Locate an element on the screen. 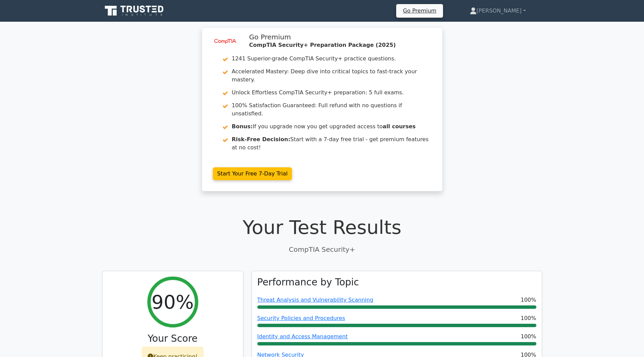 The width and height of the screenshot is (644, 357). p: CompTIA Security+ is located at coordinates (322, 249).